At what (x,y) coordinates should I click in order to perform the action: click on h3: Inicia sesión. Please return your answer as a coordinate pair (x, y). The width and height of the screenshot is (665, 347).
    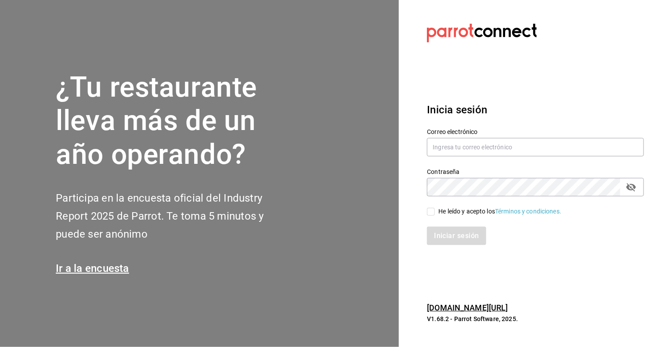
    Looking at the image, I should click on (535, 110).